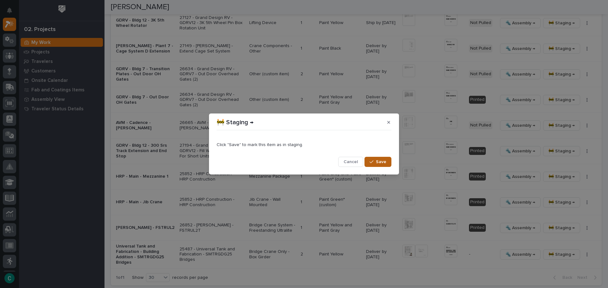 The width and height of the screenshot is (608, 288). Describe the element at coordinates (378, 162) in the screenshot. I see `button: Save` at that location.